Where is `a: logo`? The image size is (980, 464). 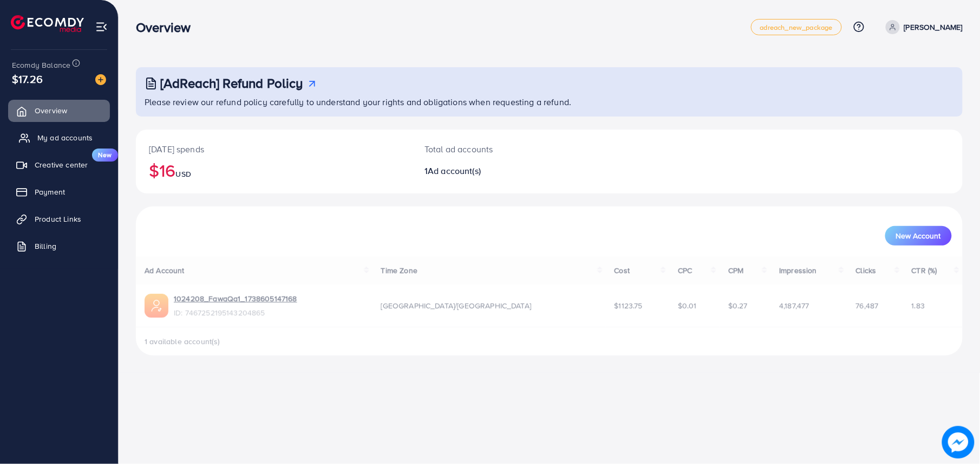
a: logo is located at coordinates (47, 23).